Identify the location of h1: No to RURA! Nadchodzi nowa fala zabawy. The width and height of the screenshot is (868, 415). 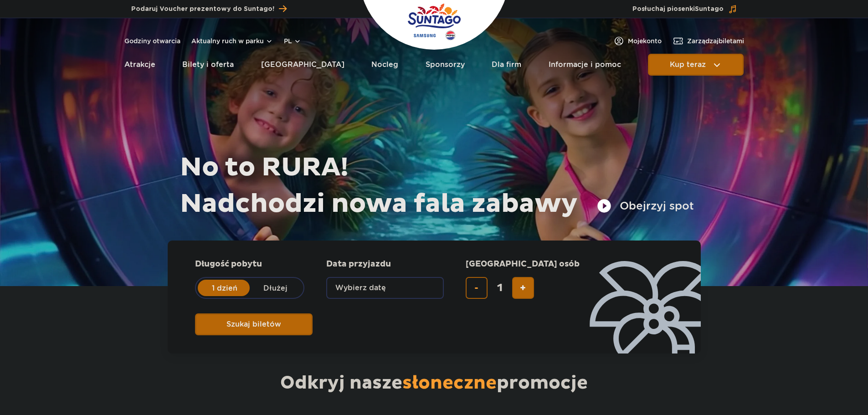
(437, 186).